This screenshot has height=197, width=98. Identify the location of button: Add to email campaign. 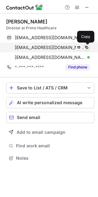
(50, 132).